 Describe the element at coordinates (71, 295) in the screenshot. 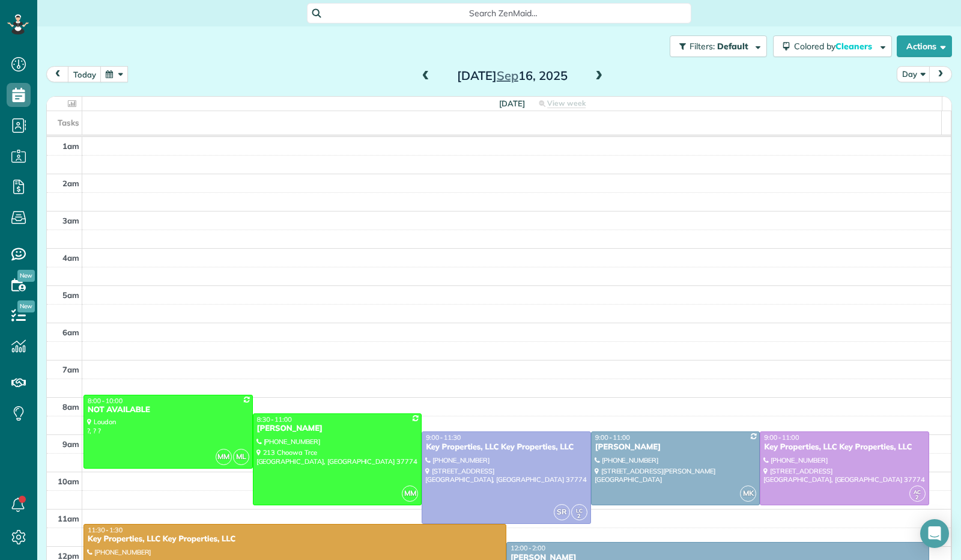

I see `span: 5am` at that location.